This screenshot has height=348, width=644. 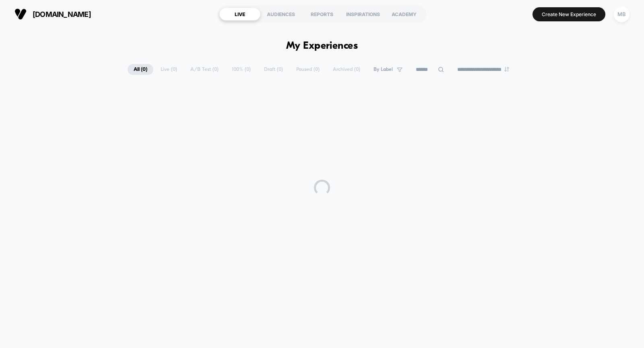 I want to click on h1: My Experiences, so click(x=322, y=46).